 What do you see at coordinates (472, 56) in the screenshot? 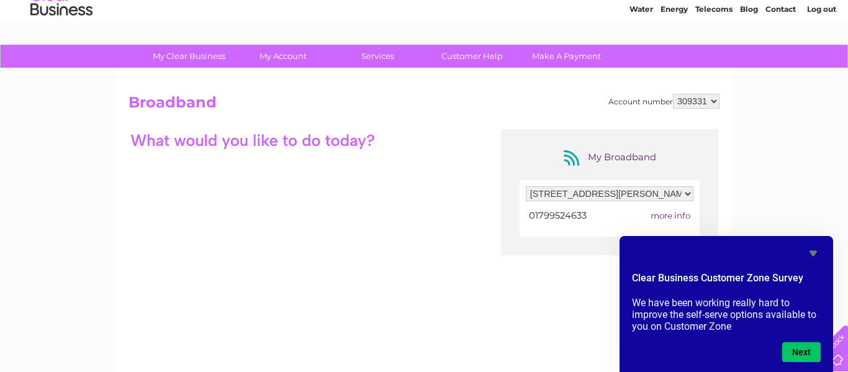
I see `a: Customer Help` at bounding box center [472, 56].